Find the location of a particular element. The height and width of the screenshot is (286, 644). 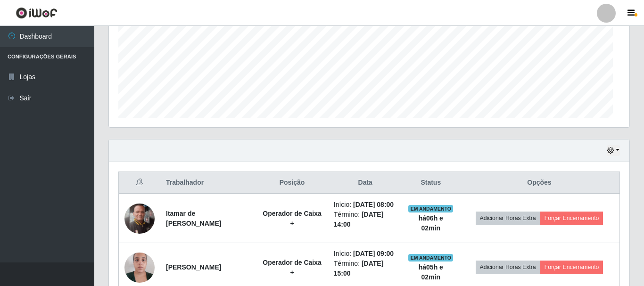

strong: há 06 h e 02 min is located at coordinates (431, 222).